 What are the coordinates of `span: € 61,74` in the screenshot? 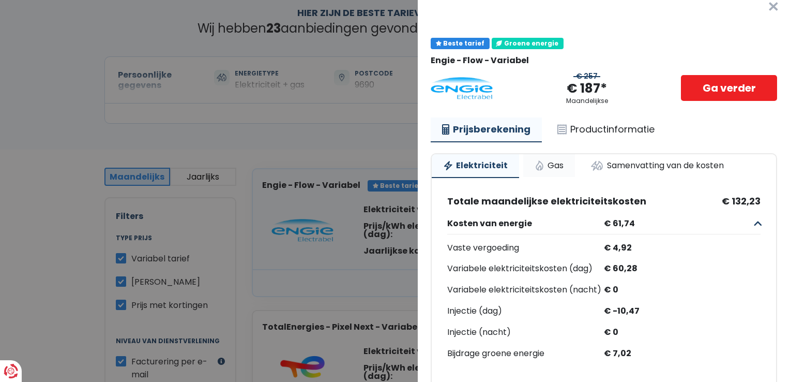 It's located at (676, 223).